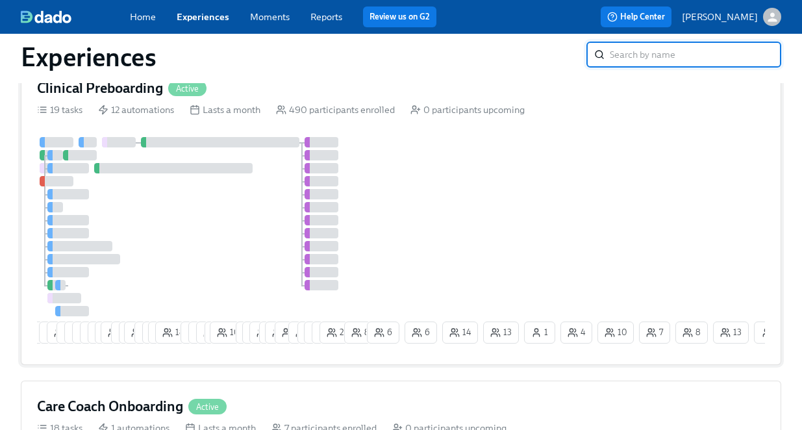 This screenshot has width=802, height=430. Describe the element at coordinates (460, 332) in the screenshot. I see `span: 14` at that location.